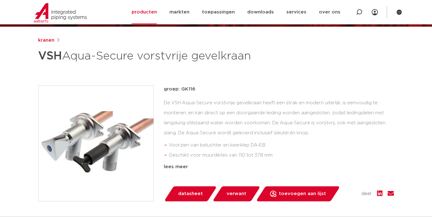  Describe the element at coordinates (46, 40) in the screenshot. I see `a: kranen` at that location.